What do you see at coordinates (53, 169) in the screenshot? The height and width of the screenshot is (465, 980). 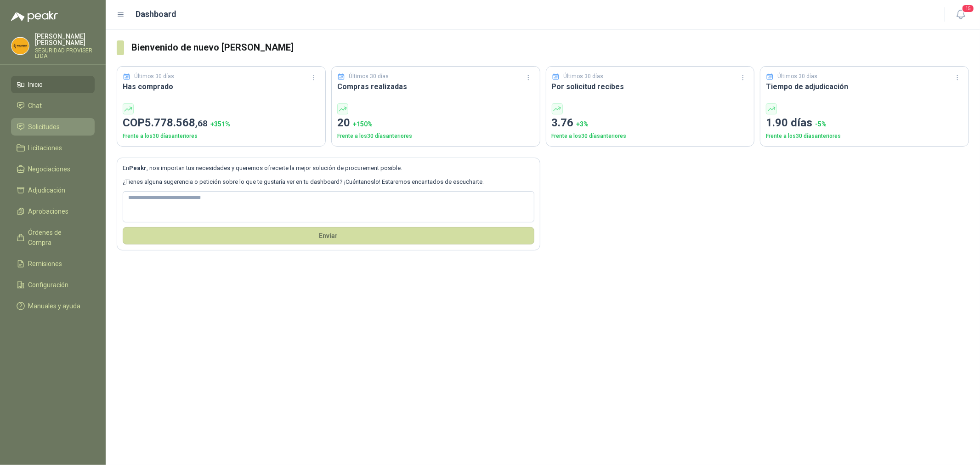 I see `a: Negociaciones` at bounding box center [53, 169].